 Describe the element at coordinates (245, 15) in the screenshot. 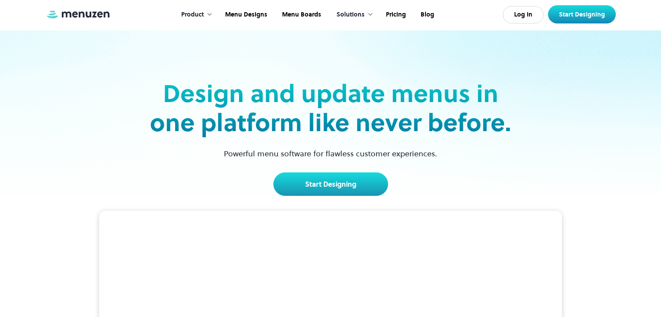

I see `a: Menu Designs` at that location.